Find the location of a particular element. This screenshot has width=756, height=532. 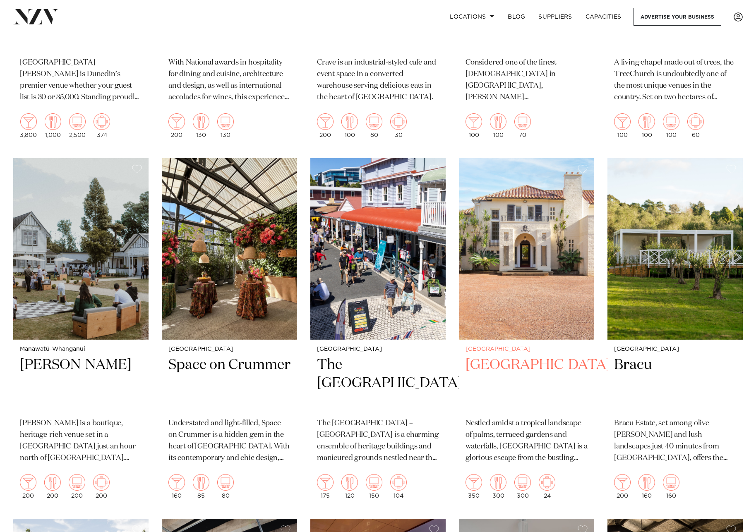

div: 350 is located at coordinates (474, 487).